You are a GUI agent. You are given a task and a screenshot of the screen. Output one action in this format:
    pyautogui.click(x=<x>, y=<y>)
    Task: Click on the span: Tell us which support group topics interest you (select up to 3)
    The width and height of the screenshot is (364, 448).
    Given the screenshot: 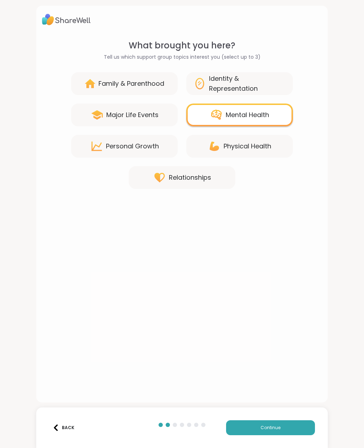 What is the action you would take?
    pyautogui.click(x=182, y=57)
    